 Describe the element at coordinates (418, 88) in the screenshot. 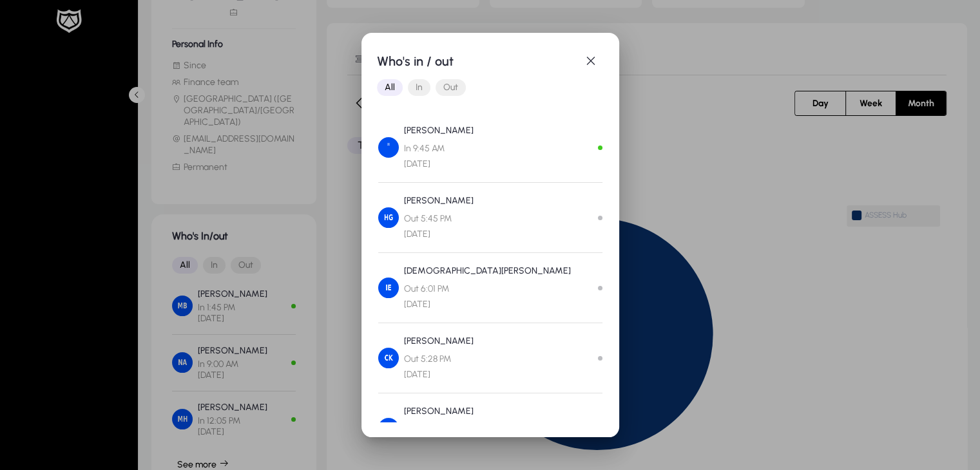

I see `button: In` at that location.